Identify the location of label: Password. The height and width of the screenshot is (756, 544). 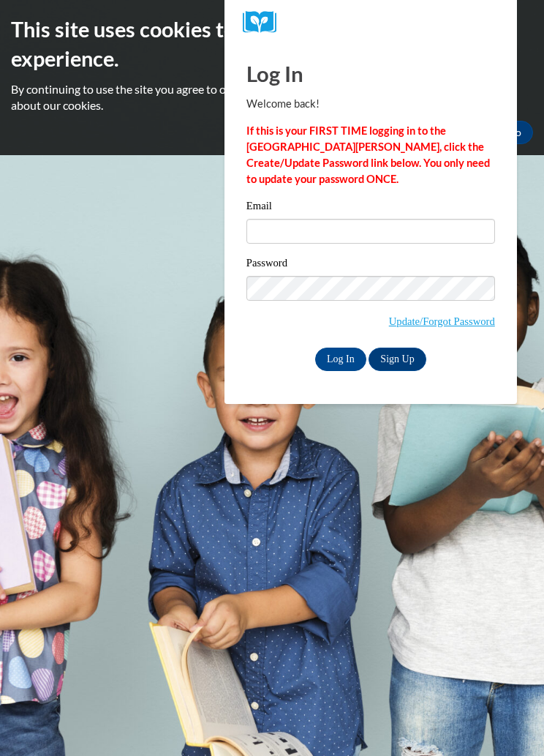
(371, 265).